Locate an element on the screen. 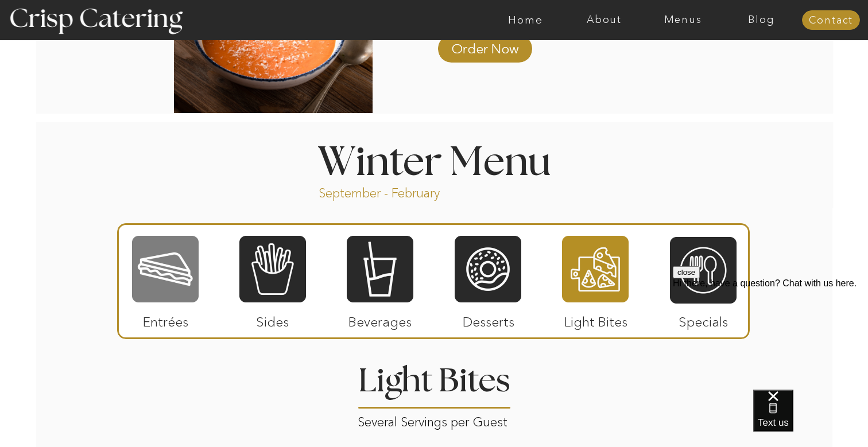  a: Menus is located at coordinates (683, 20).